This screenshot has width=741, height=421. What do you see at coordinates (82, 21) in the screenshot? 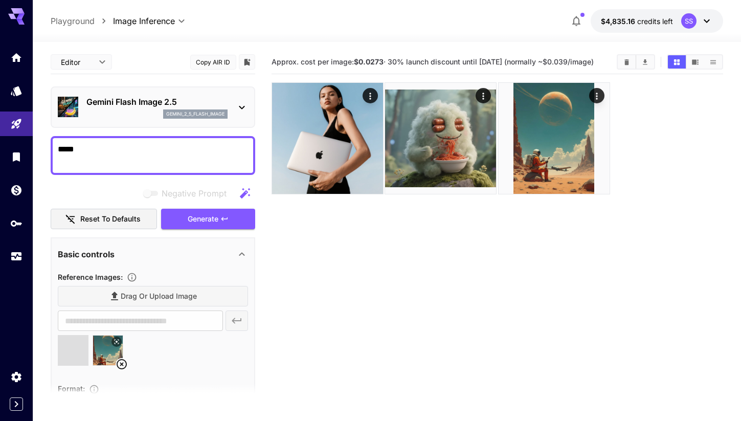
I see `nav: breadcrumb` at bounding box center [82, 21].